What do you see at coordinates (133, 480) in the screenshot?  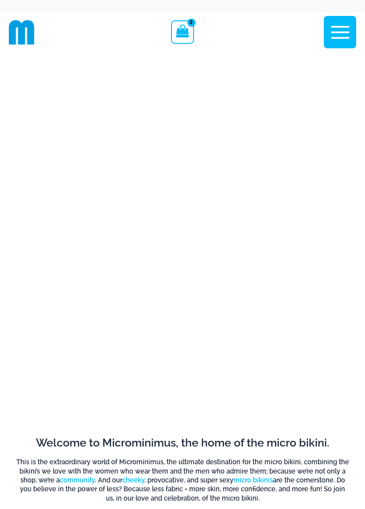 I see `a: cheeky` at bounding box center [133, 480].